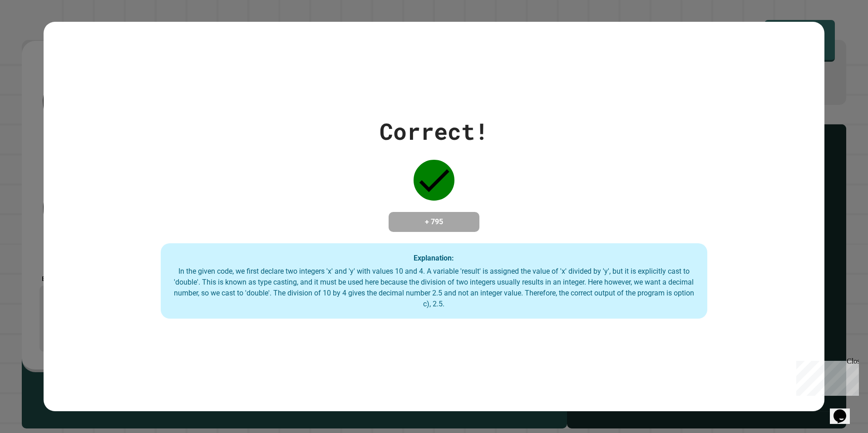 Image resolution: width=868 pixels, height=433 pixels. Describe the element at coordinates (434, 131) in the screenshot. I see `div: Correct!` at that location.